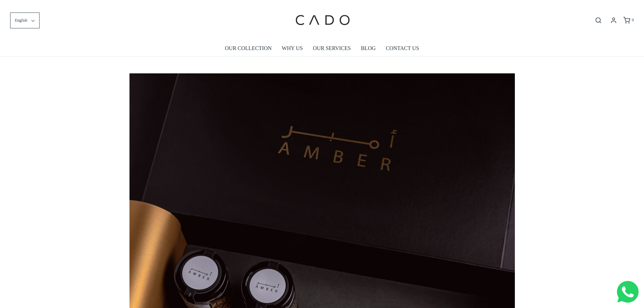  Describe the element at coordinates (368, 48) in the screenshot. I see `a: BLOG` at that location.